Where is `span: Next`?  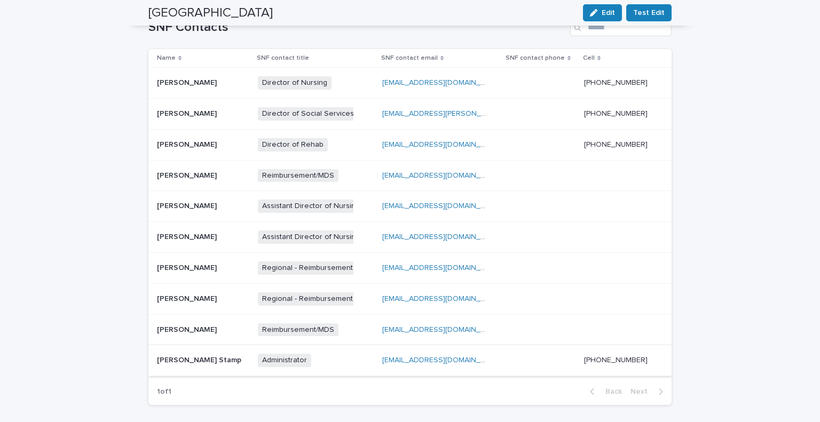 span: Next is located at coordinates (642, 392).